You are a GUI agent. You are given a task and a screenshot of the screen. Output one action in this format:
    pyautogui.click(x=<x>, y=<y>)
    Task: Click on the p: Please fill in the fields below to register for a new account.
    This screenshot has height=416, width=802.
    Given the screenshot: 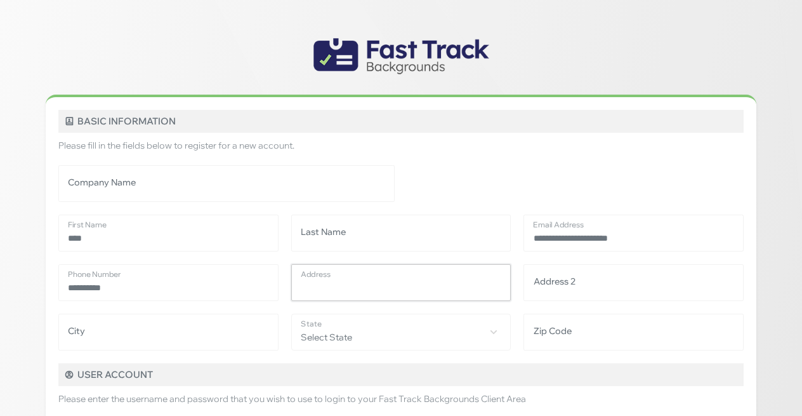 What is the action you would take?
    pyautogui.click(x=401, y=145)
    